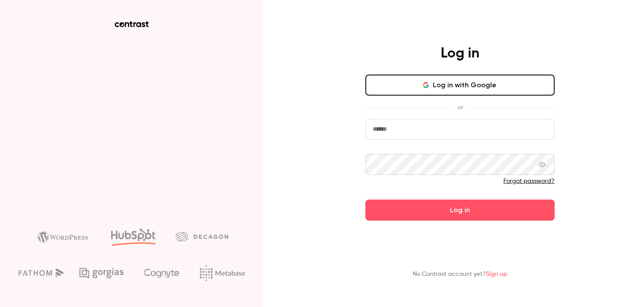  What do you see at coordinates (460, 85) in the screenshot?
I see `button: Log in with Google` at bounding box center [460, 85].